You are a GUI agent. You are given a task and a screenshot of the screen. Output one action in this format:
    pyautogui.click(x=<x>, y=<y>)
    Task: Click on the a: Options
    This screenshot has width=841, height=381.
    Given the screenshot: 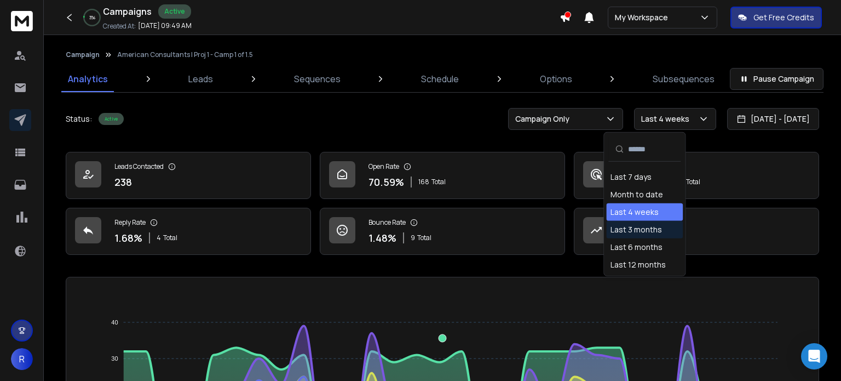 What is the action you would take?
    pyautogui.click(x=556, y=79)
    